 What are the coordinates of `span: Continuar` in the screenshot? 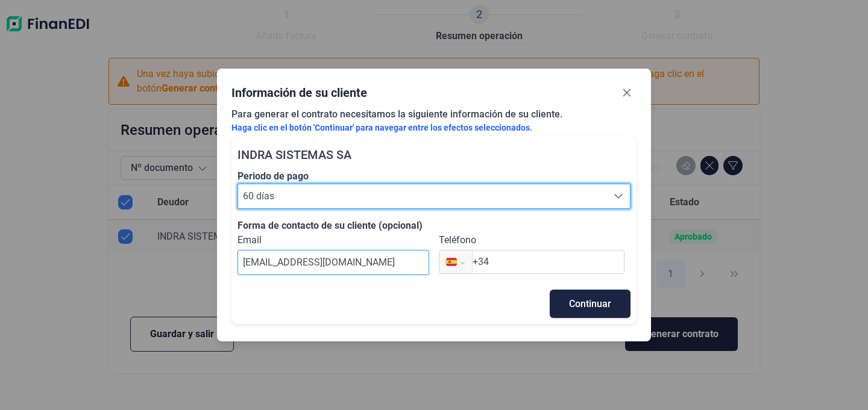 It's located at (590, 304).